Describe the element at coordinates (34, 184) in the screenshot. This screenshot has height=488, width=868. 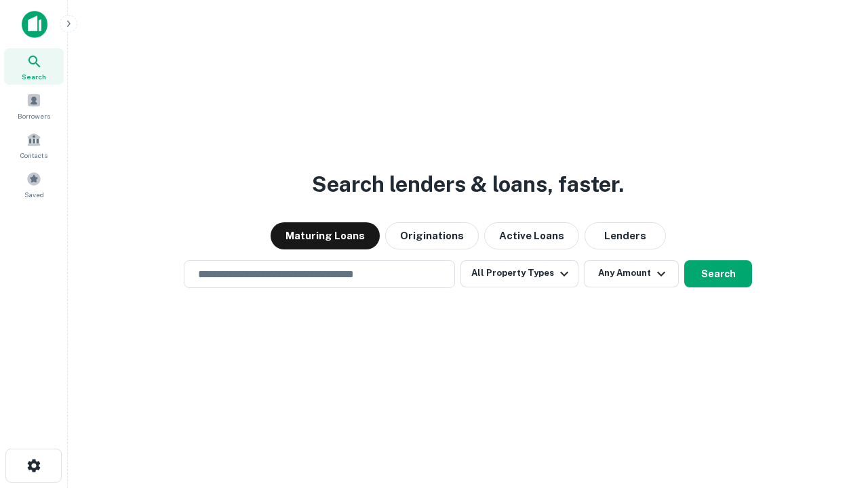
I see `a: Saved` at that location.